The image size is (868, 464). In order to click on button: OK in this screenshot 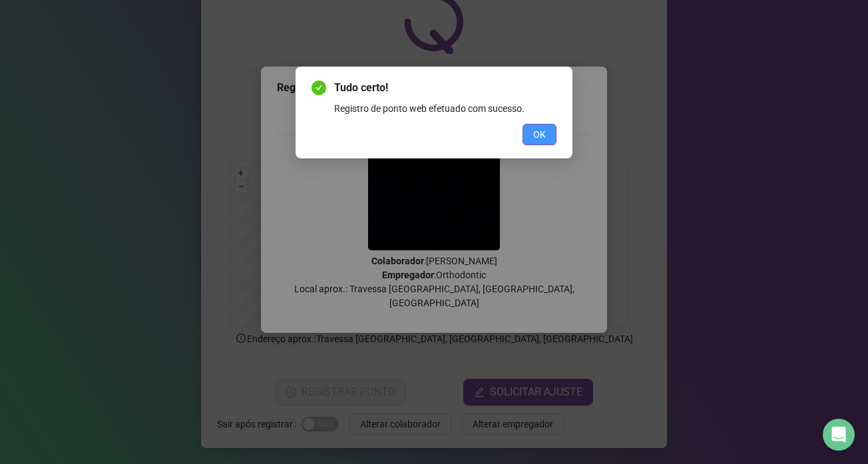, I will do `click(539, 134)`.